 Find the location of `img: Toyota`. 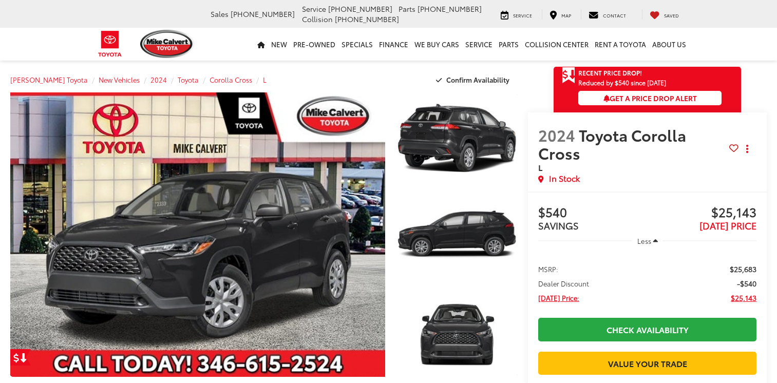

img: Toyota is located at coordinates (110, 44).